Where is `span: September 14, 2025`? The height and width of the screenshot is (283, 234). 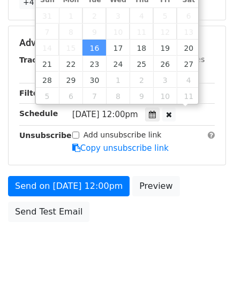
span: September 14, 2025 is located at coordinates (48, 48).